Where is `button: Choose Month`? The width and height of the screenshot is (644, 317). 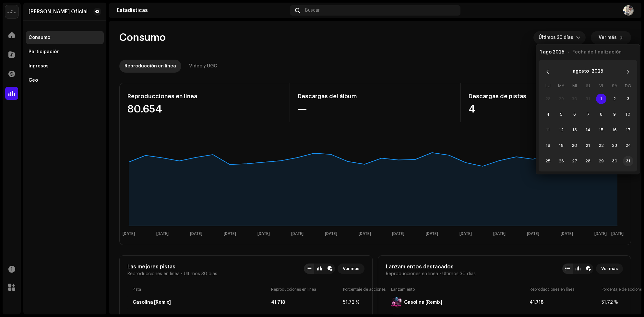
button: Choose Month is located at coordinates (581, 72).